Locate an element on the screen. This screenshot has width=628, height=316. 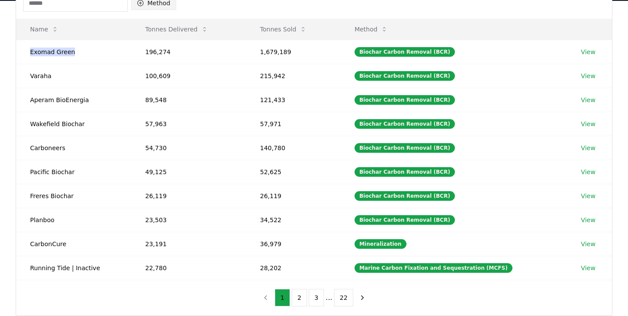
td: Carboneers is located at coordinates (74, 147).